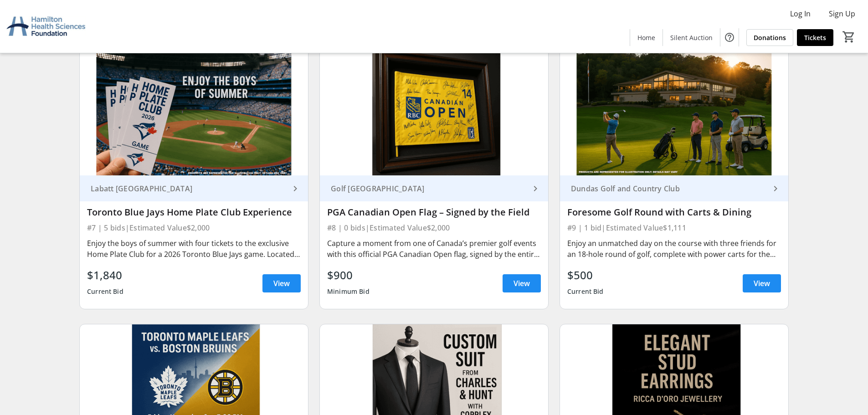  I want to click on div: Enjoy an unmatched day on the course with three friends for an 18-hole round of golf, complete wi..., so click(674, 249).